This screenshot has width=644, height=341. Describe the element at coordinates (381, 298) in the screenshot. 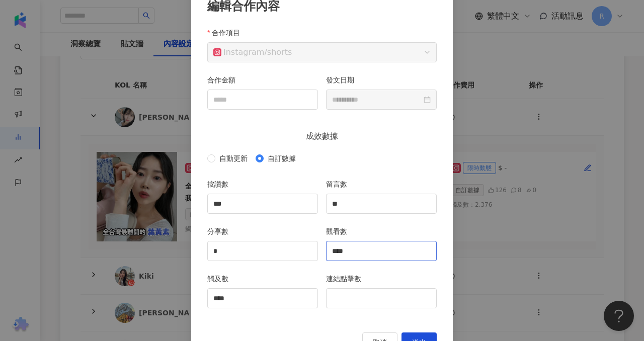

I see `input: 連結點擊數` at that location.